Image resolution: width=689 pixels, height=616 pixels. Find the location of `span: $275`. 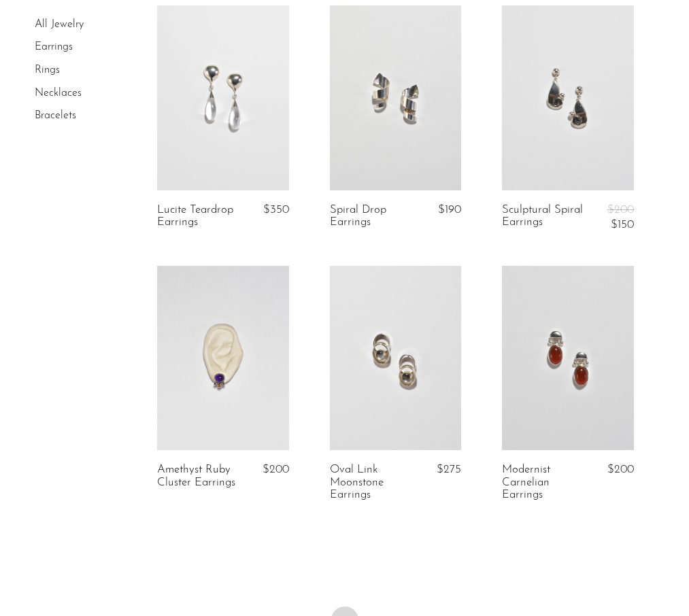

span: $275 is located at coordinates (449, 469).